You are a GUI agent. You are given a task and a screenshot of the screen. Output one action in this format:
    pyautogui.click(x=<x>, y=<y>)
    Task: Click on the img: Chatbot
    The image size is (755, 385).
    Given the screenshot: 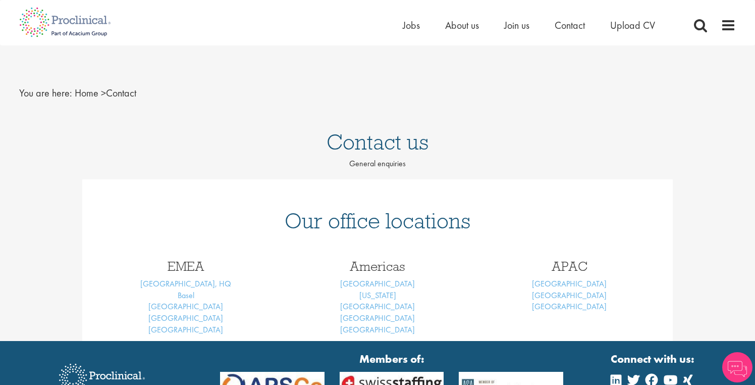 What is the action you would take?
    pyautogui.click(x=738, y=367)
    